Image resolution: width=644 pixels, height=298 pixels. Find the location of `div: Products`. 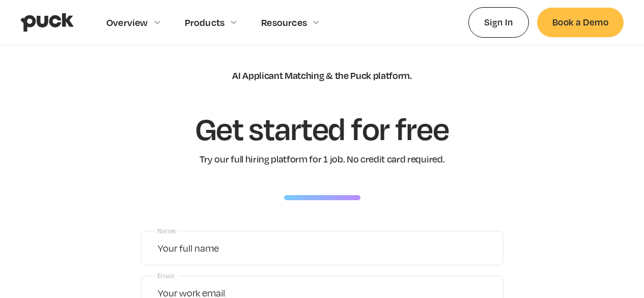

div: Products is located at coordinates (205, 23).